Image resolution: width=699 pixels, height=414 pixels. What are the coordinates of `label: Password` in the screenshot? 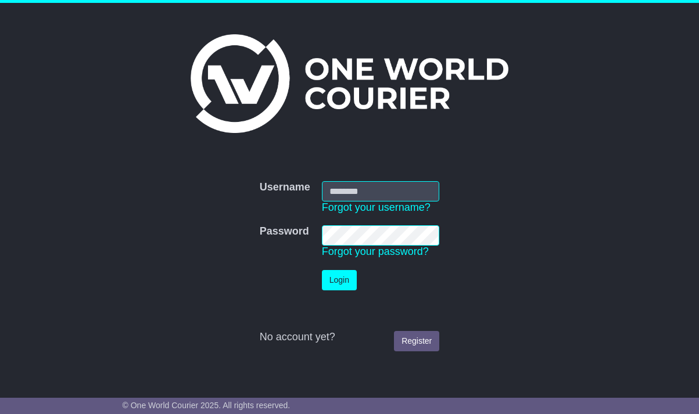 It's located at (284, 232).